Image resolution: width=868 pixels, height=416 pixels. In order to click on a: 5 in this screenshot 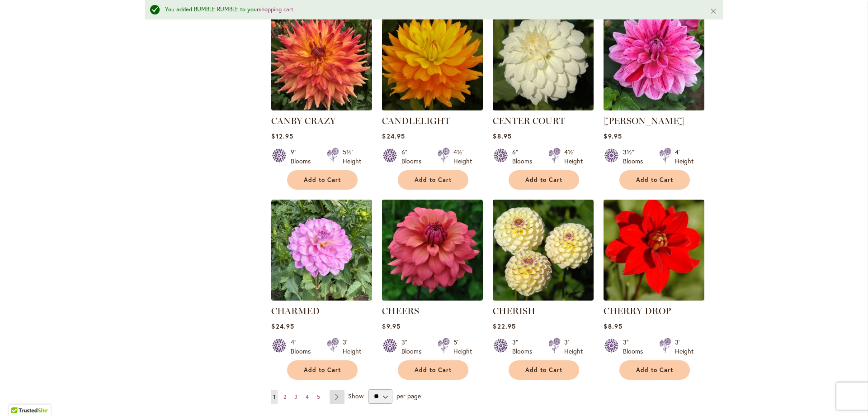, I will do `click(318, 397)`.